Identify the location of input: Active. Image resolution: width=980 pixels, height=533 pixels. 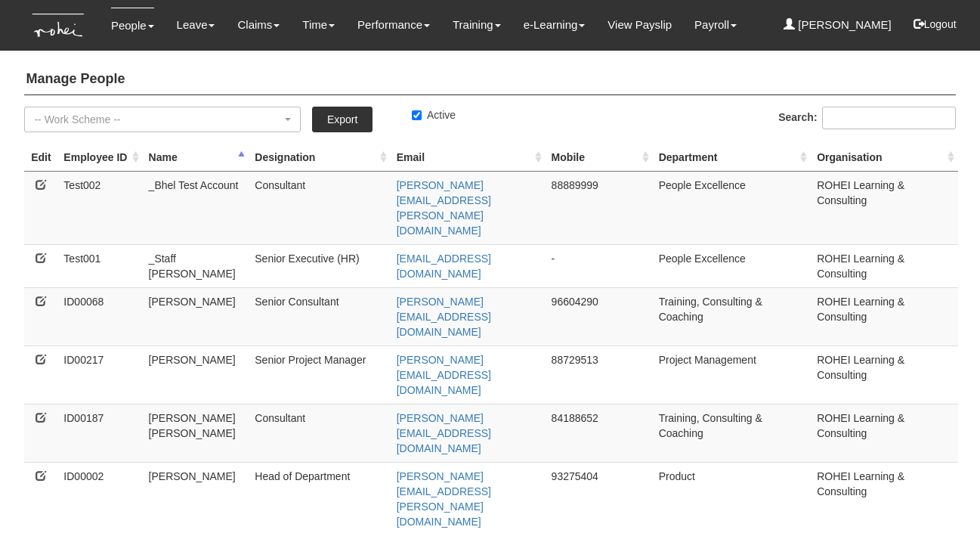
(417, 115).